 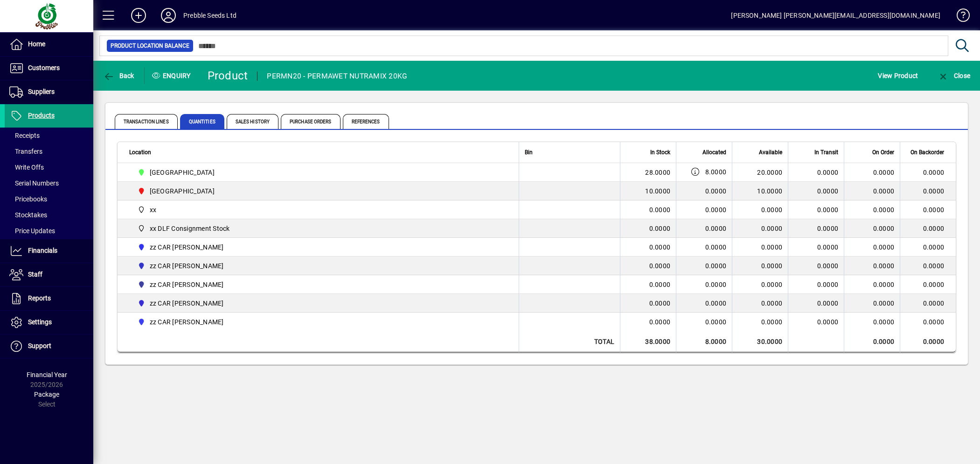 What do you see at coordinates (190, 228) in the screenshot?
I see `span: xx DLF Consignment Stock` at bounding box center [190, 228].